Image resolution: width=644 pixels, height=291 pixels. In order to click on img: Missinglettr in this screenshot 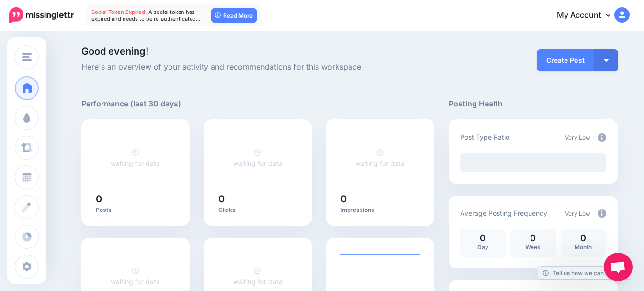, I will do `click(41, 15)`.